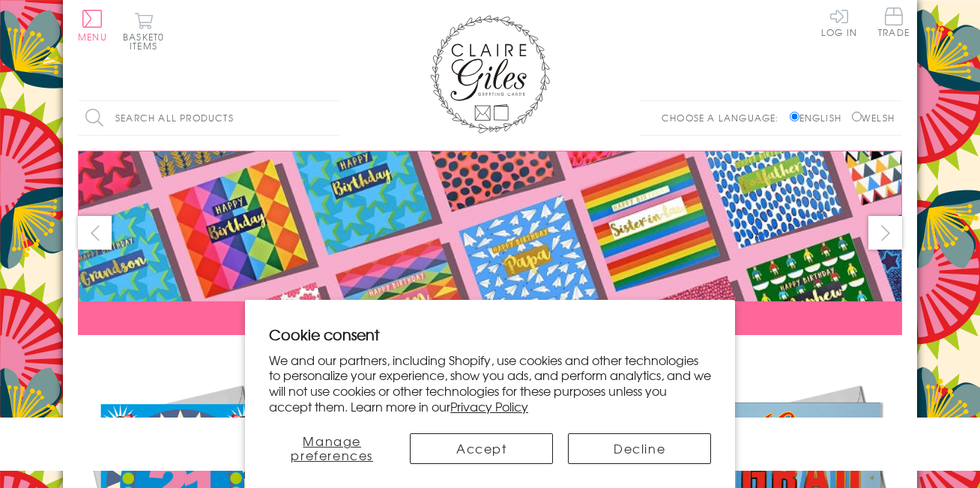 Image resolution: width=980 pixels, height=488 pixels. What do you see at coordinates (490, 383) in the screenshot?
I see `p: We and our partners, including Shopify, use cookies and other technologies to personalize your ex...` at bounding box center [490, 383].